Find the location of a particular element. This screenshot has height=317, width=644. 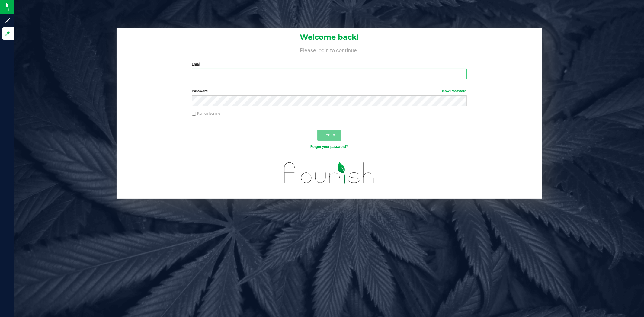

img: flourish_logo.svg is located at coordinates (329, 173).